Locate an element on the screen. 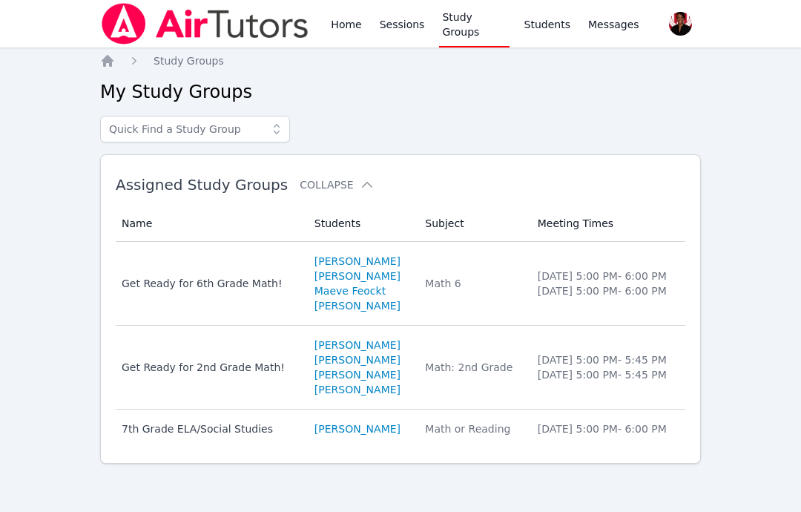  nav: Breadcrumb is located at coordinates (400, 61).